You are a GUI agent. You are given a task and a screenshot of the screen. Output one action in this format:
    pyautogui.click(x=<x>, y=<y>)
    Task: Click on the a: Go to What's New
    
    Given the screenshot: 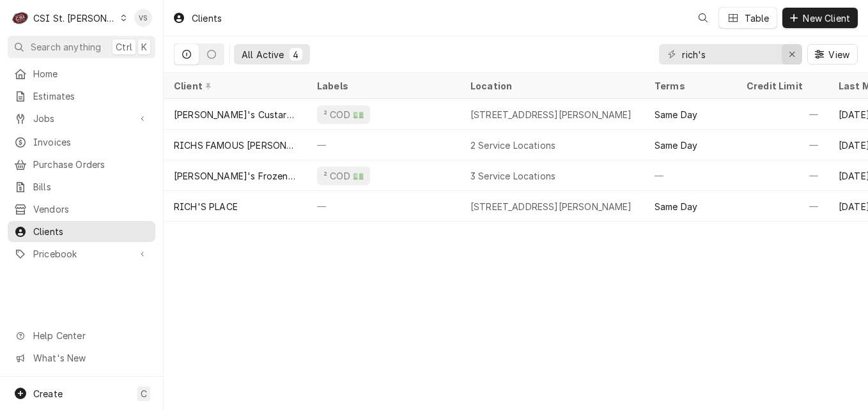 What is the action you would take?
    pyautogui.click(x=81, y=358)
    